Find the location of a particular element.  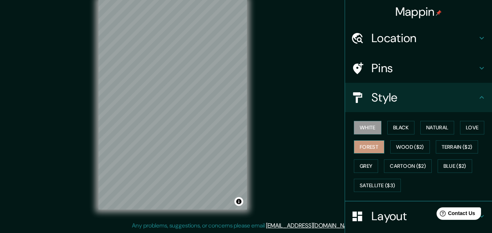

h4: Layout is located at coordinates (424, 217).